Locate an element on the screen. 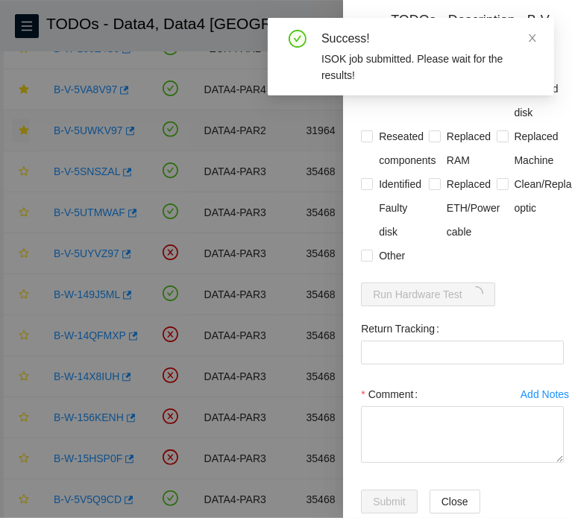 This screenshot has width=572, height=518. button: Add Notes is located at coordinates (544, 395).